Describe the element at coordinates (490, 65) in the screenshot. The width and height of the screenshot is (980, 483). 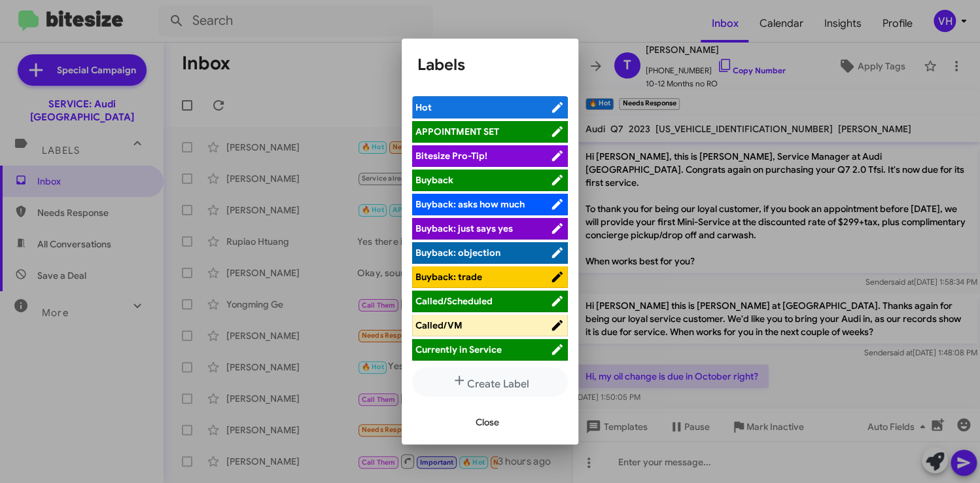
I see `h1: Labels` at that location.